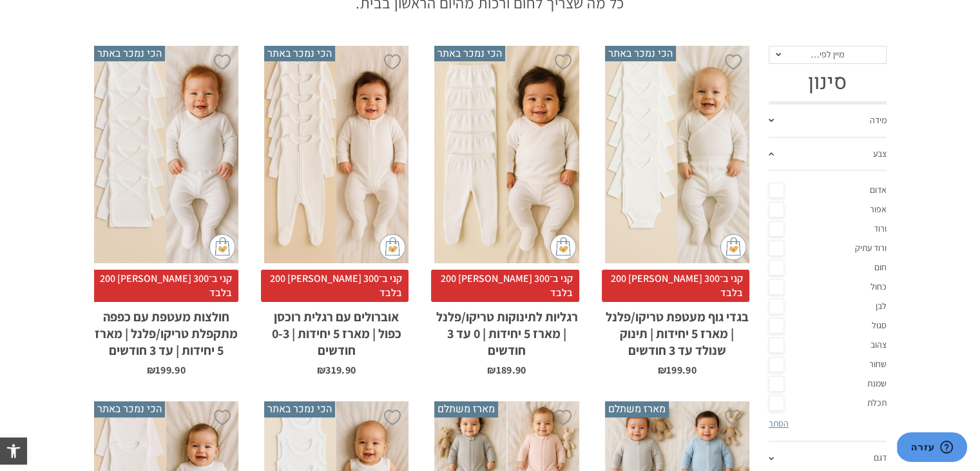 The height and width of the screenshot is (471, 980). I want to click on h2: בגדי גוף מעטפת טריקו/פלנל | מארז 5 יחידות | תינוק שנולד עד 3 חודשים, so click(677, 330).